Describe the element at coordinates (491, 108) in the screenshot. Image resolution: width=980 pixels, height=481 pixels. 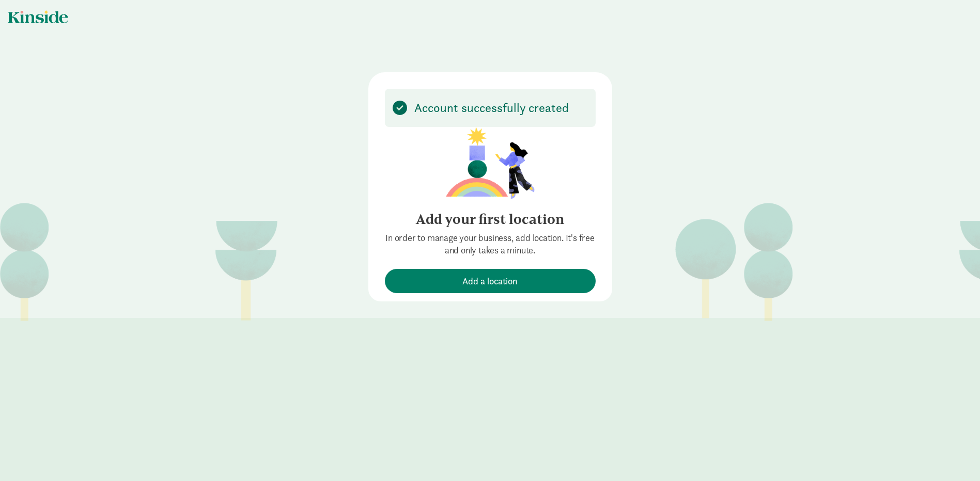
I see `p: Account successfully created` at that location.